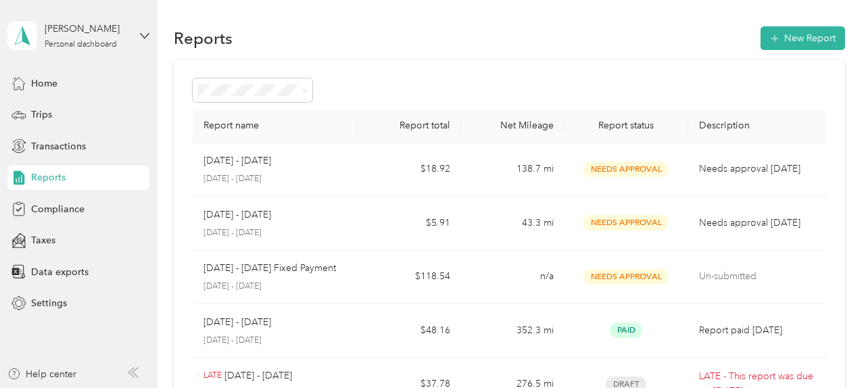 Image resolution: width=868 pixels, height=388 pixels. What do you see at coordinates (58, 209) in the screenshot?
I see `span: Compliance` at bounding box center [58, 209].